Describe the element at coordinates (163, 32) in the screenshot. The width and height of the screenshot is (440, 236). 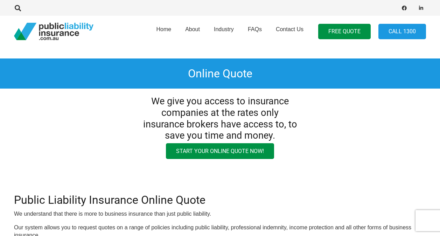
I see `a: Home` at that location.